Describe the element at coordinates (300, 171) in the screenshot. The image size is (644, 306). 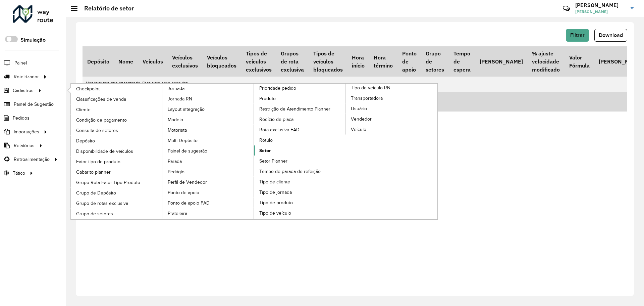
I see `a: Tempo de parada de refeição` at that location.